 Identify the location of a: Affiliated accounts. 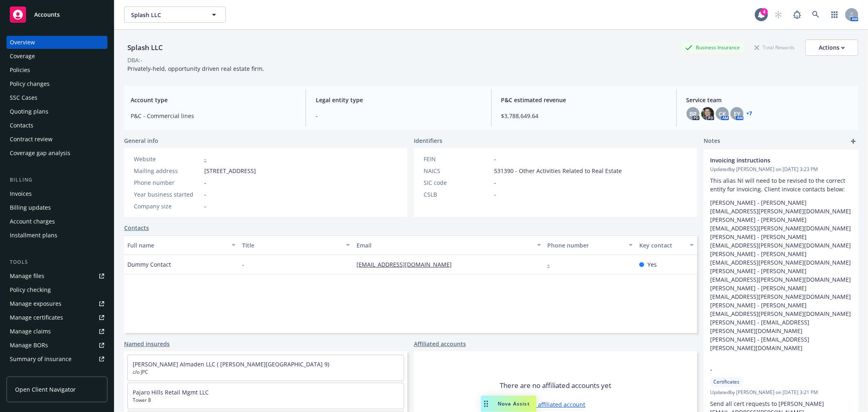
(440, 344).